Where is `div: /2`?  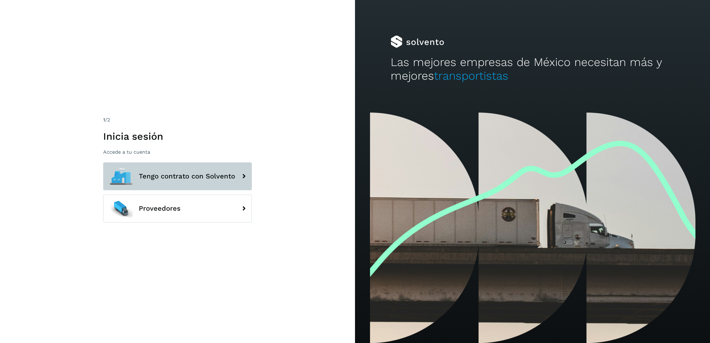 div: /2 is located at coordinates (177, 120).